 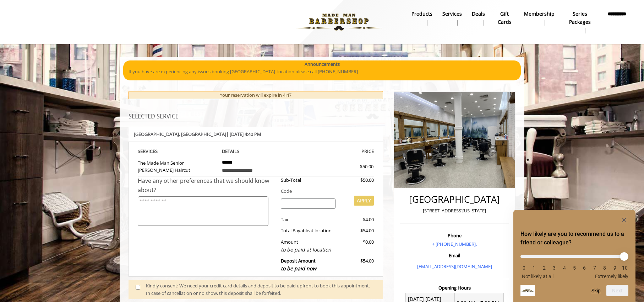 What do you see at coordinates (479, 18) in the screenshot?
I see `a: DealsDeals` at bounding box center [479, 18].